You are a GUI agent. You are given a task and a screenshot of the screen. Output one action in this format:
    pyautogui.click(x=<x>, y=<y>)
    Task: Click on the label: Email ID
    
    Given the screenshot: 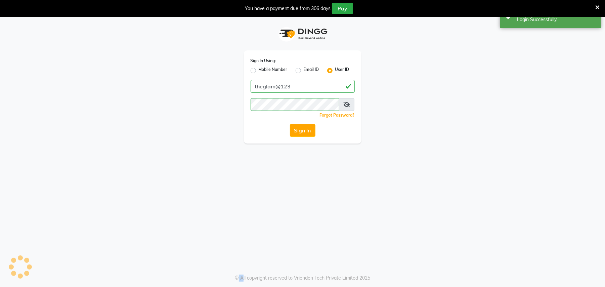 What is the action you would take?
    pyautogui.click(x=312, y=71)
    